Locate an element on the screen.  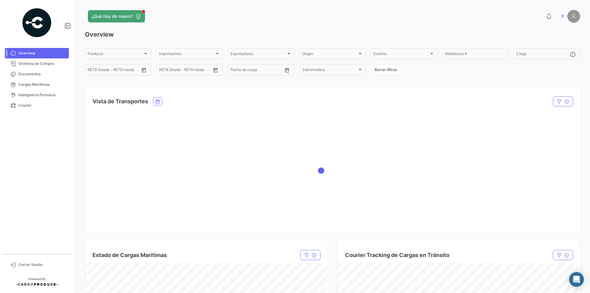
h4: Vista de Transportes is located at coordinates (120, 101).